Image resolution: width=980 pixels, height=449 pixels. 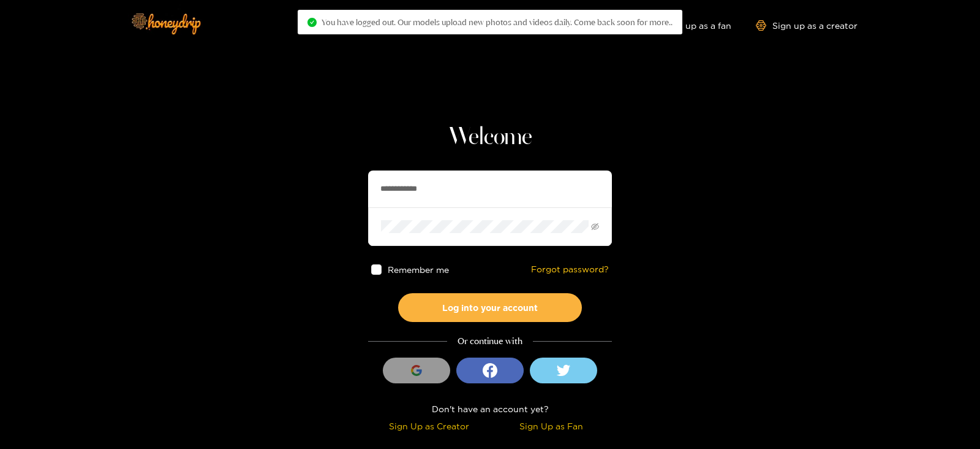 I want to click on div: Don't have an account yet?, so click(x=490, y=408).